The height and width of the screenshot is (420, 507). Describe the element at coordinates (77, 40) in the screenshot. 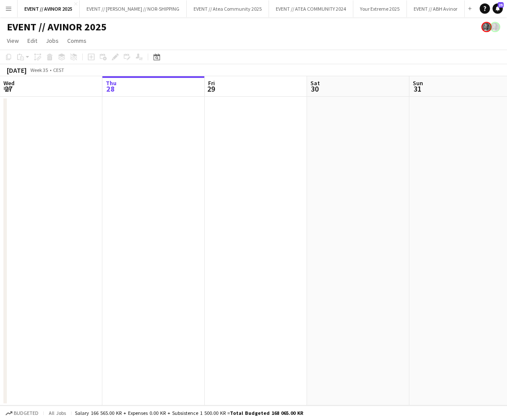

I see `span: Comms` at that location.